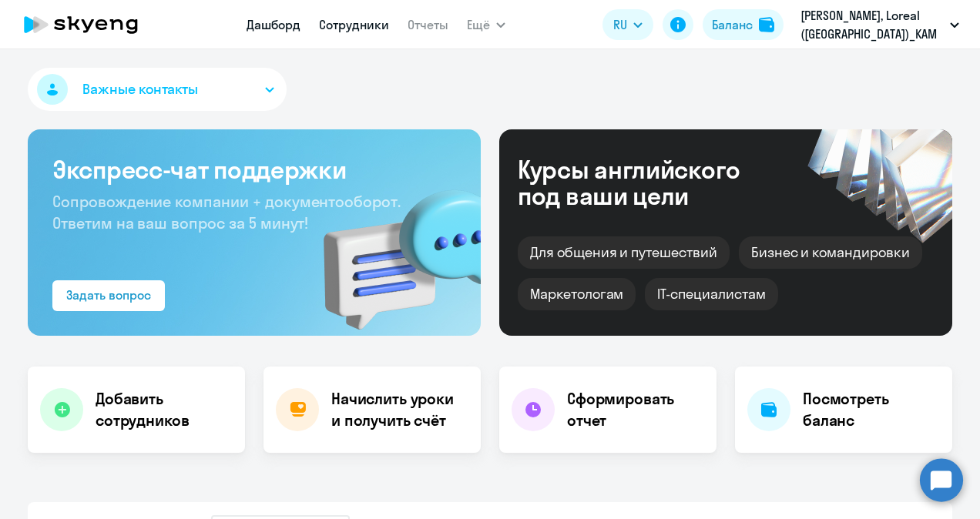  Describe the element at coordinates (164, 410) in the screenshot. I see `h4: Добавить сотрудников` at that location.